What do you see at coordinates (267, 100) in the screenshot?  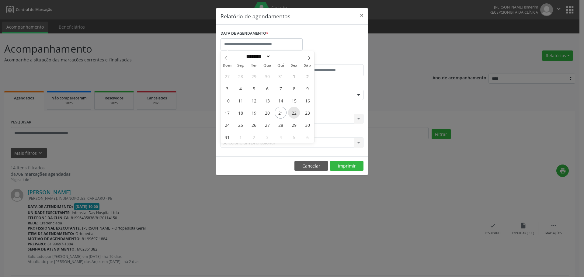 I see `span: Agosto 13, 2025` at bounding box center [267, 100].